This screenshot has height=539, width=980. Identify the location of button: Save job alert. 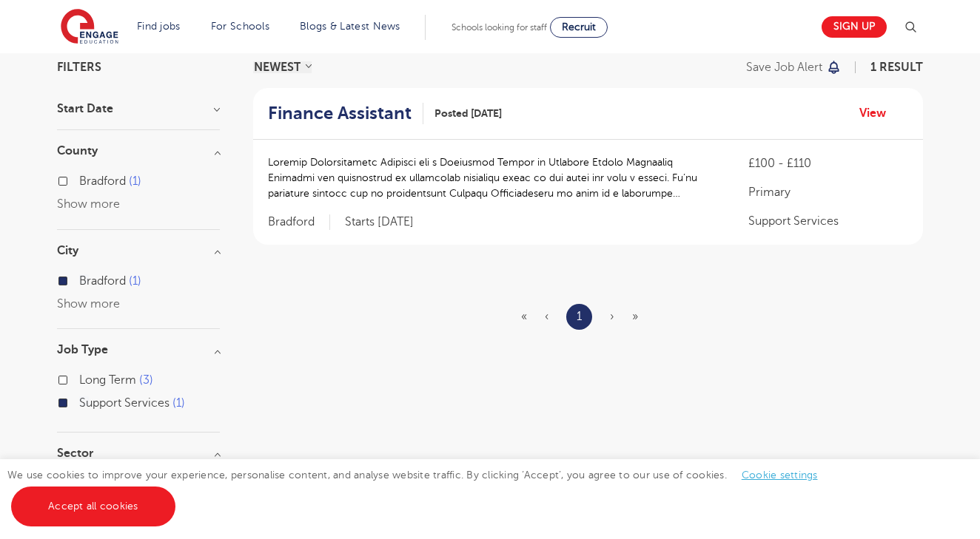
(794, 68).